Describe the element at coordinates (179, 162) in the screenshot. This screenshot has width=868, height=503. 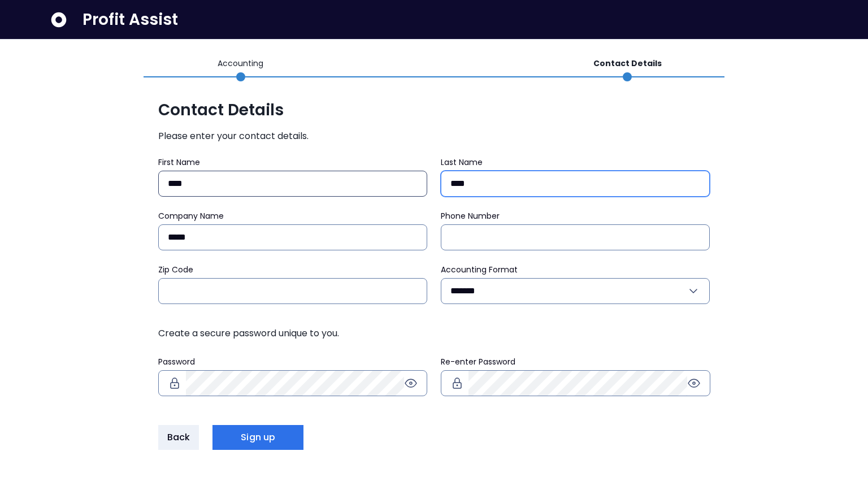
I see `span: First Name` at that location.